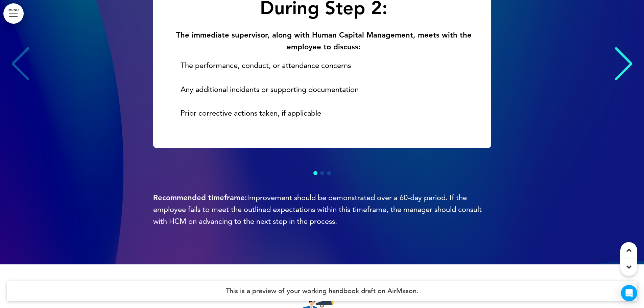  What do you see at coordinates (629, 293) in the screenshot?
I see `div: Open Intercom Messenger` at bounding box center [629, 293].